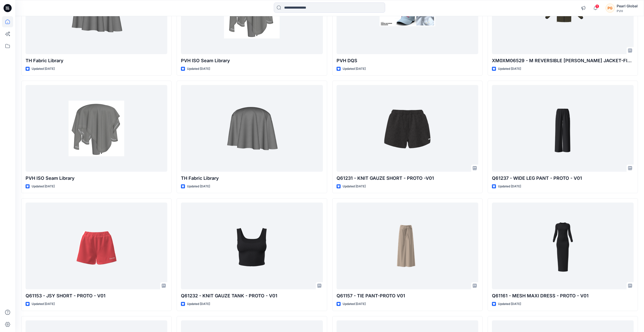  Describe the element at coordinates (610, 8) in the screenshot. I see `div: PG` at that location.